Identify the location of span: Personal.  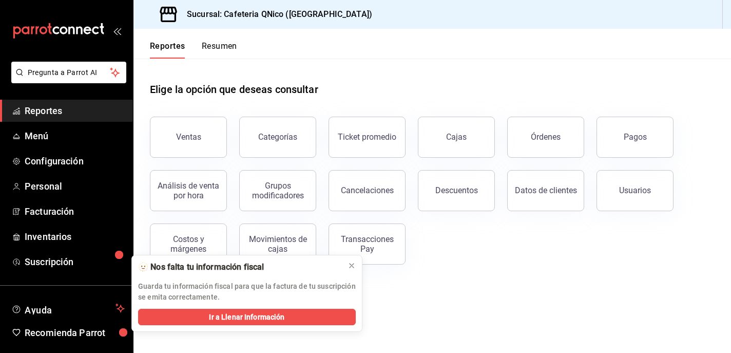
(74, 186).